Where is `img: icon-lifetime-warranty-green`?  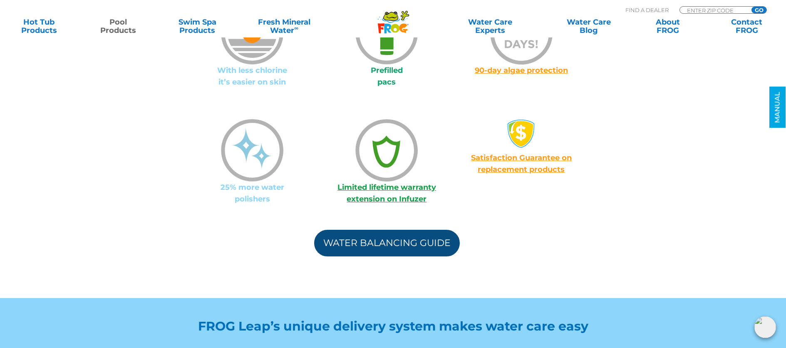
img: icon-lifetime-warranty-green is located at coordinates (386, 150).